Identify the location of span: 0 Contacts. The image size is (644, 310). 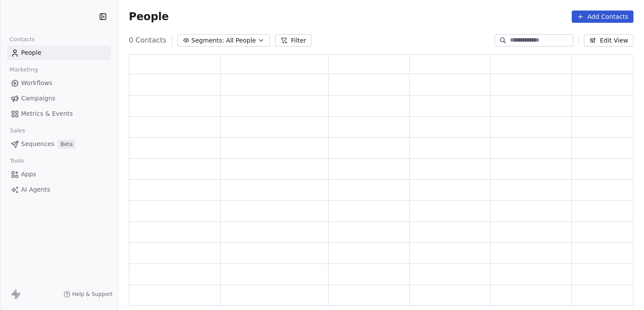
(147, 41).